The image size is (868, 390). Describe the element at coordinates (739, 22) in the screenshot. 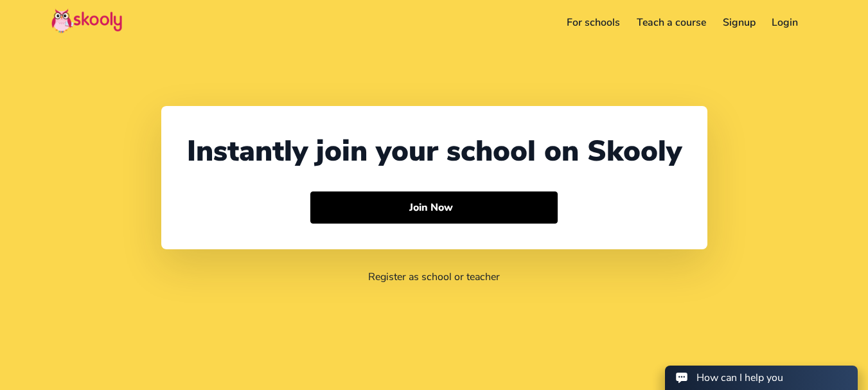

I see `a: Signup` at that location.